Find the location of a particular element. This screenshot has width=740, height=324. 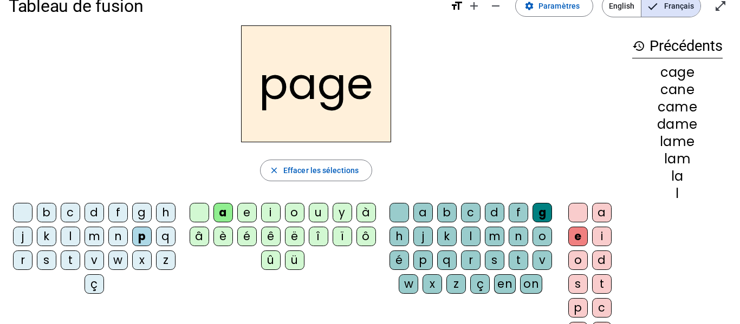

div: û is located at coordinates (271, 260).